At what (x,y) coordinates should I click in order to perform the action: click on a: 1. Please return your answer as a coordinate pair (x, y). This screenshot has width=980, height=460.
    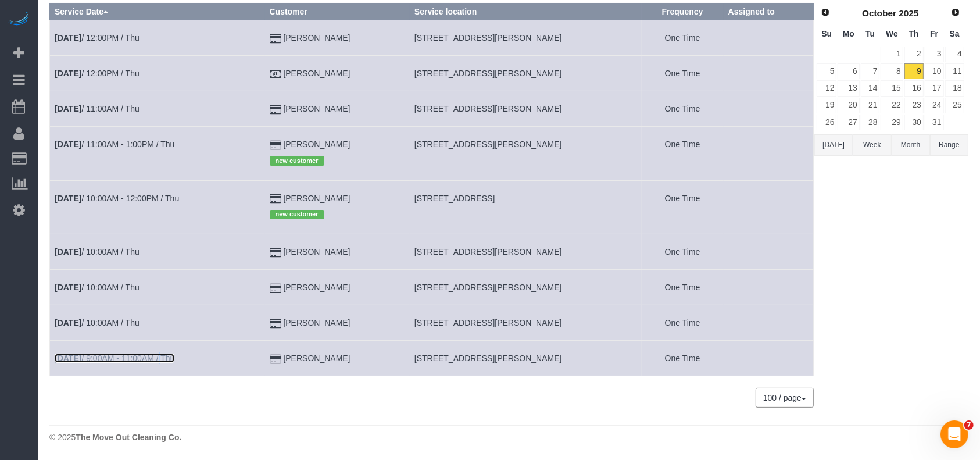
    Looking at the image, I should click on (892, 54).